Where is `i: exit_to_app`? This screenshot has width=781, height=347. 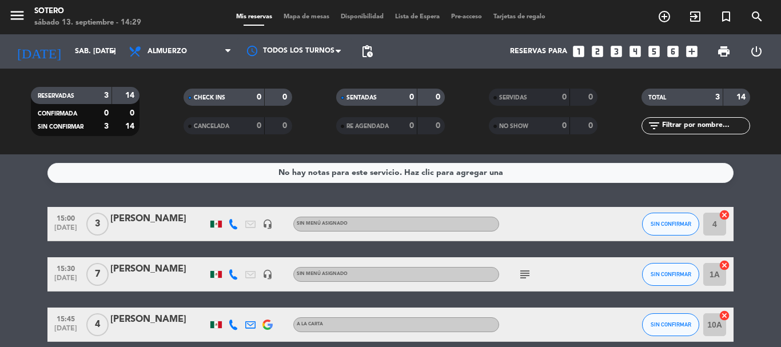
i: exit_to_app is located at coordinates (695, 17).